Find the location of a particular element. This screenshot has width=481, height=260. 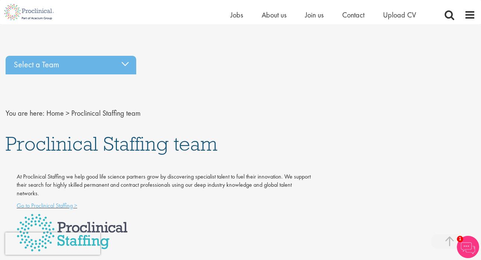

a: breadcrumb link is located at coordinates (55, 113).